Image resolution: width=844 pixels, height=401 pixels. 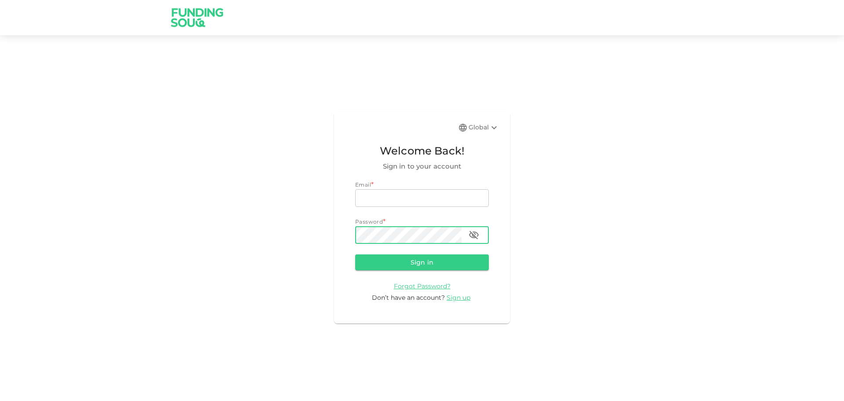 What do you see at coordinates (363, 184) in the screenshot?
I see `span: Email` at bounding box center [363, 184].